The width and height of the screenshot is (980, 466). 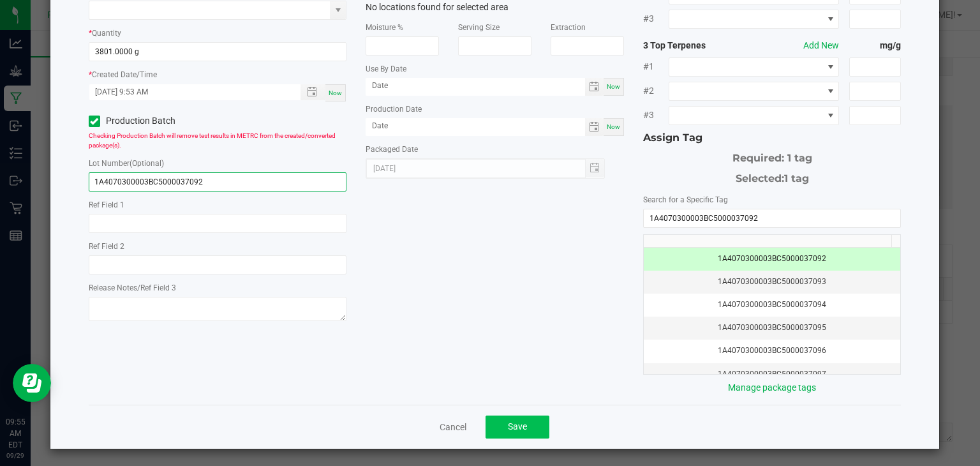 I want to click on div: 1A4070300003BC5000037092, so click(x=772, y=258).